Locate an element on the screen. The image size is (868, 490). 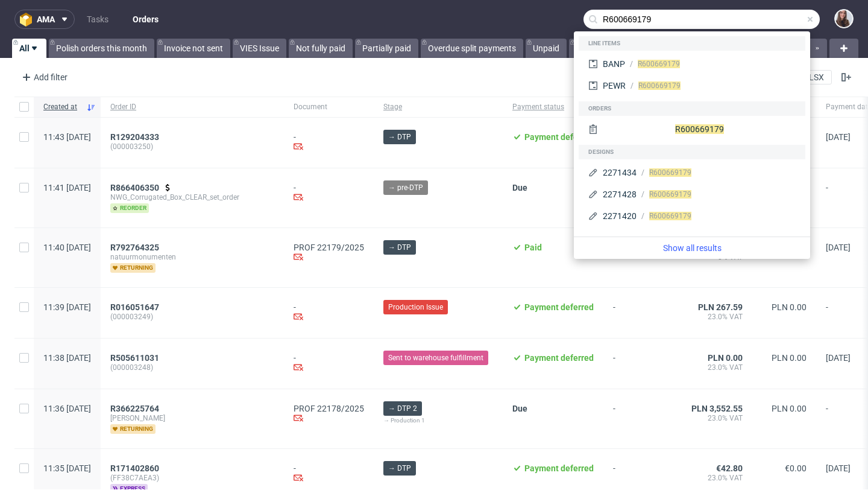
a: R792764325 is located at coordinates (136, 247).